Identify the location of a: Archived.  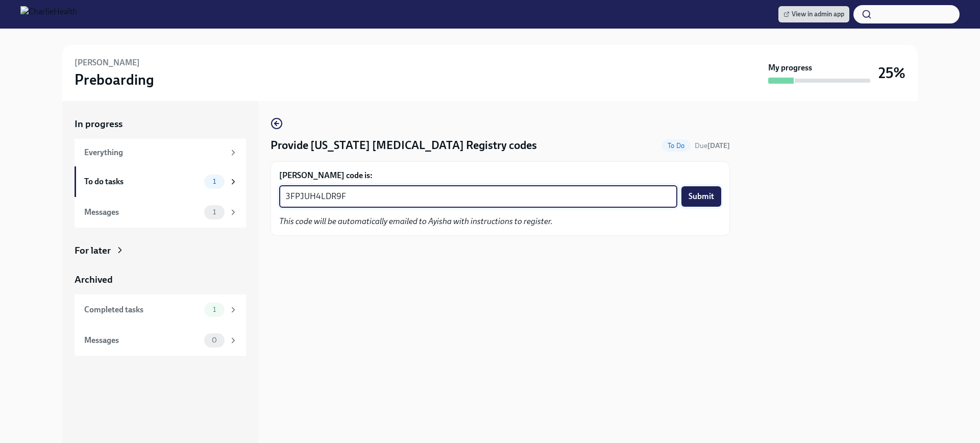
(160, 280).